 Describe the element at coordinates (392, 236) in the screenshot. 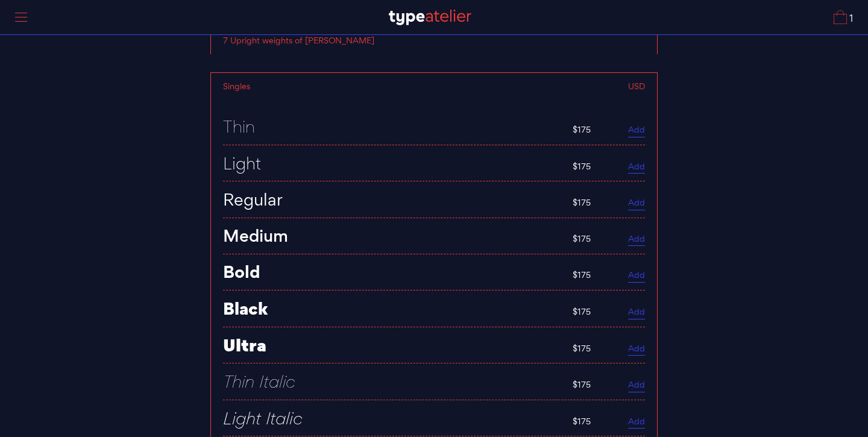

I see `div: Medium` at that location.